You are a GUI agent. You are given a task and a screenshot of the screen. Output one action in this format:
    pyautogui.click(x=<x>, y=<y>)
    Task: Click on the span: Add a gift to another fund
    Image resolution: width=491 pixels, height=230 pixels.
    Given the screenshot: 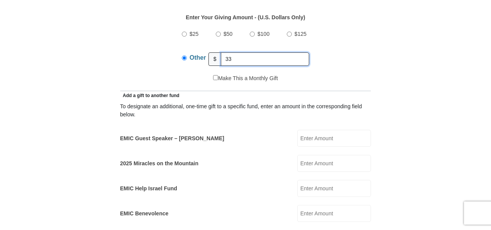 What is the action you would take?
    pyautogui.click(x=150, y=96)
    